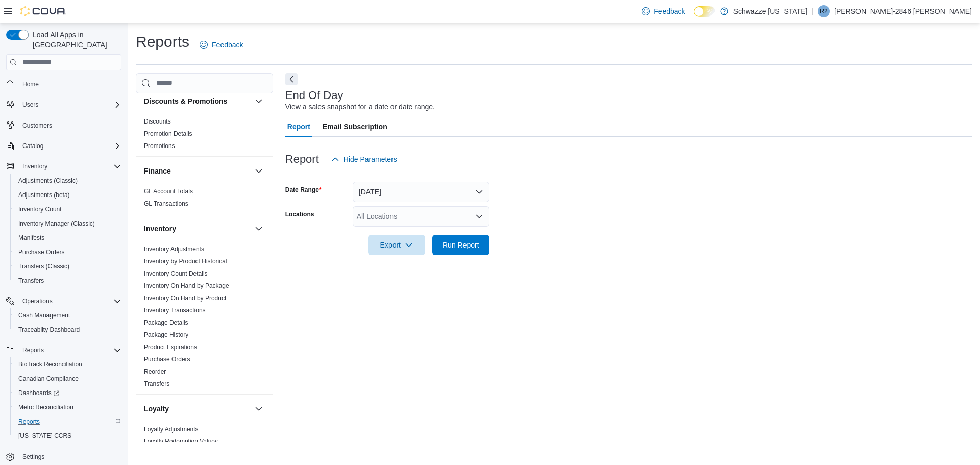 Image resolution: width=980 pixels, height=465 pixels. Describe the element at coordinates (185, 101) in the screenshot. I see `h3: Discounts & Promotions` at that location.